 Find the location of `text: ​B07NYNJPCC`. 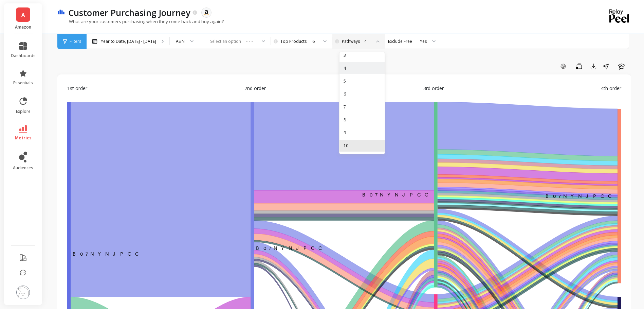

text: ​B07NYNJPCC is located at coordinates (397, 195).